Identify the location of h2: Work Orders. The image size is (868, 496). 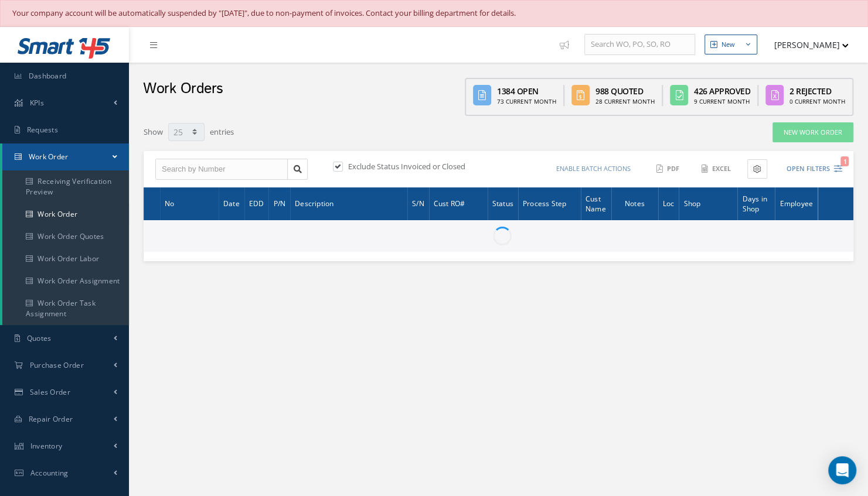
(183, 89).